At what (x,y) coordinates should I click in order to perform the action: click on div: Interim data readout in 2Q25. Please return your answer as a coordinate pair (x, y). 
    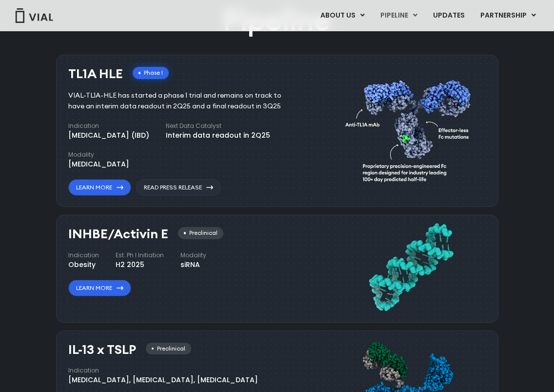
    Looking at the image, I should click on (218, 135).